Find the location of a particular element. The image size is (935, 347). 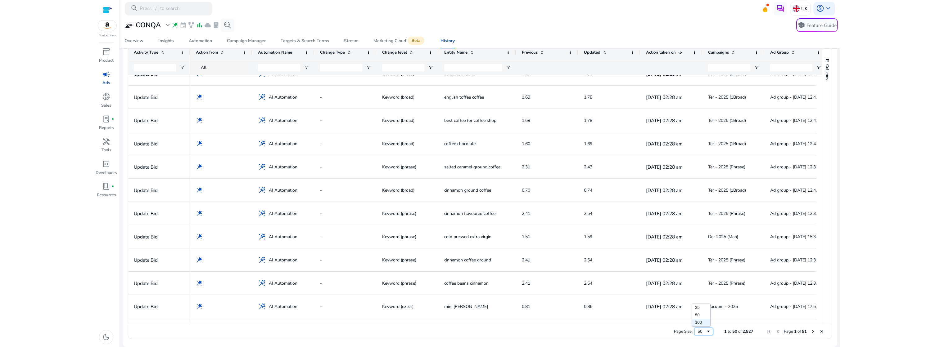

a: inventory_2Product is located at coordinates (106, 58).